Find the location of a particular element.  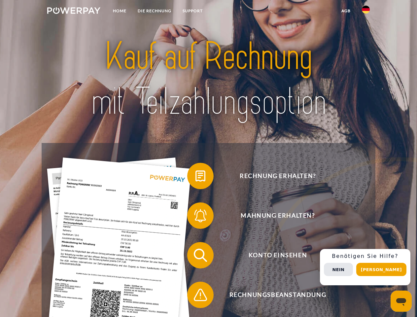

img: qb_bill.svg is located at coordinates (200, 176).